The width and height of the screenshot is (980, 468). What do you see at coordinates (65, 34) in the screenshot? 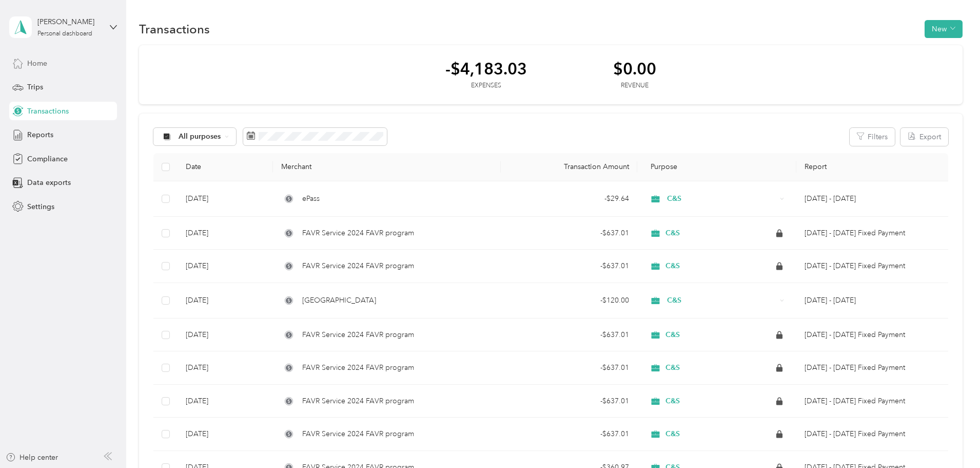
I see `div: Personal dashboard` at bounding box center [65, 34].